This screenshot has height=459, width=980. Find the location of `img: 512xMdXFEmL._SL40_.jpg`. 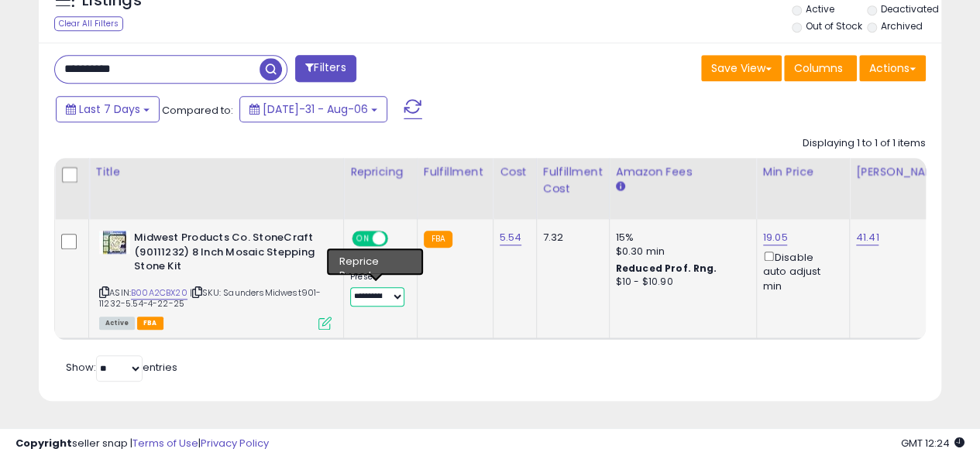

img: 512xMdXFEmL._SL40_.jpg is located at coordinates (115, 243).